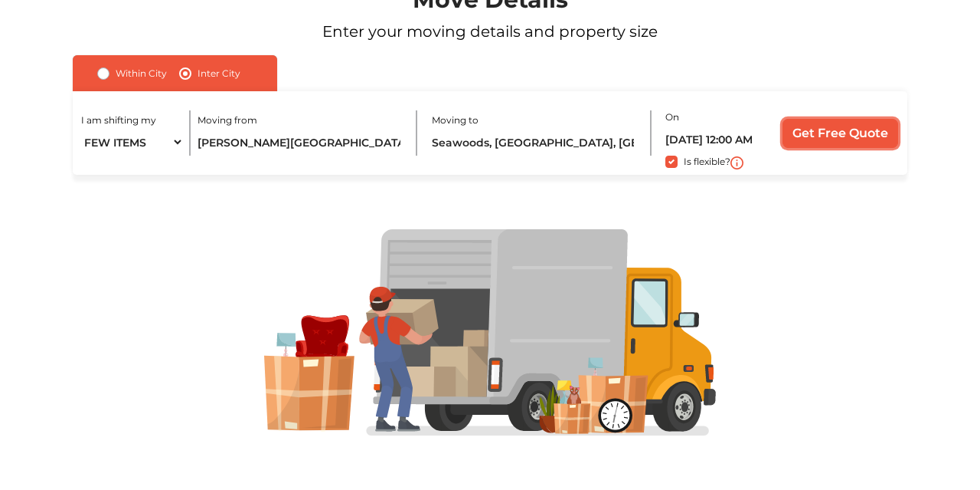  I want to click on label: Within City, so click(141, 74).